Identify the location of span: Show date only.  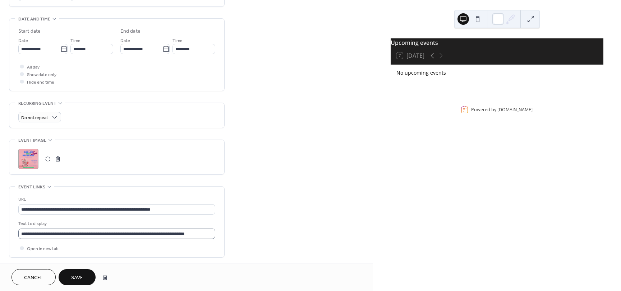
(42, 75).